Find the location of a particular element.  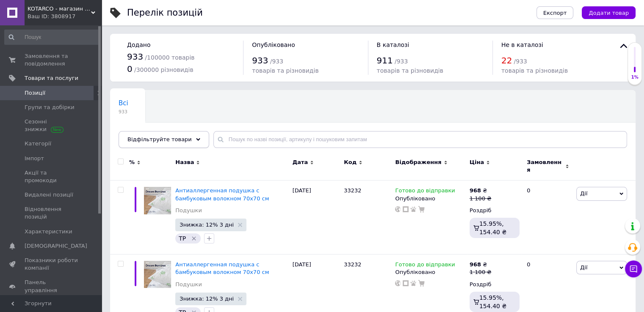

div: Перелік позицій is located at coordinates (164, 13).